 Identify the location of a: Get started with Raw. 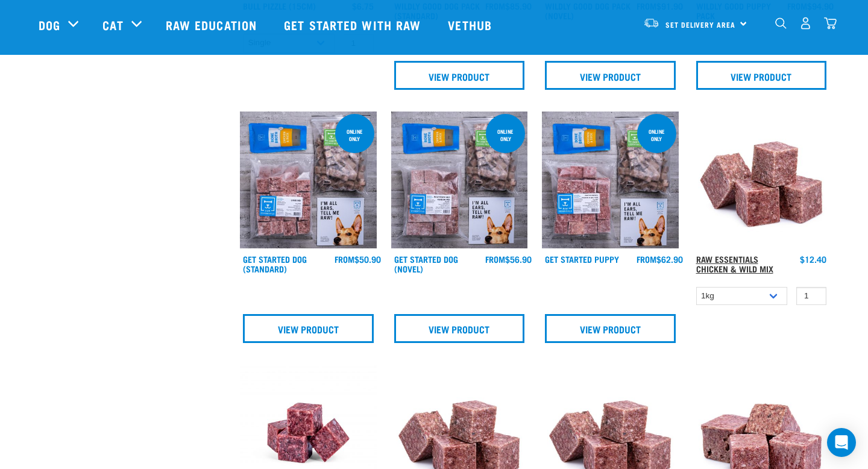
(354, 25).